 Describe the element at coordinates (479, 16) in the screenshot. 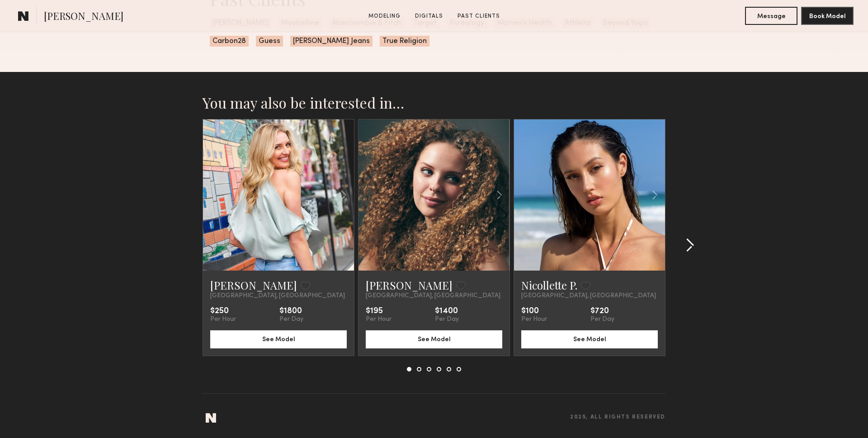

I see `a: Past Clients` at that location.